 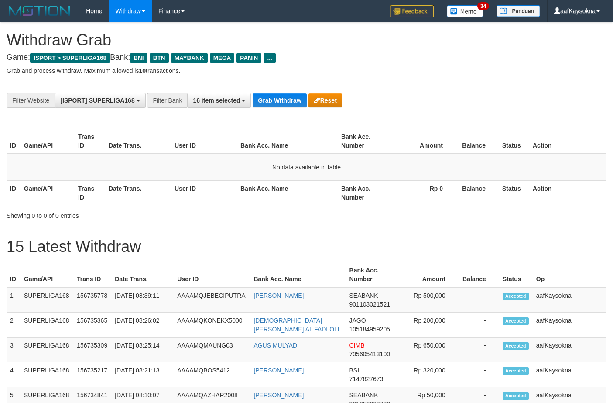 I want to click on td: 1, so click(x=14, y=300).